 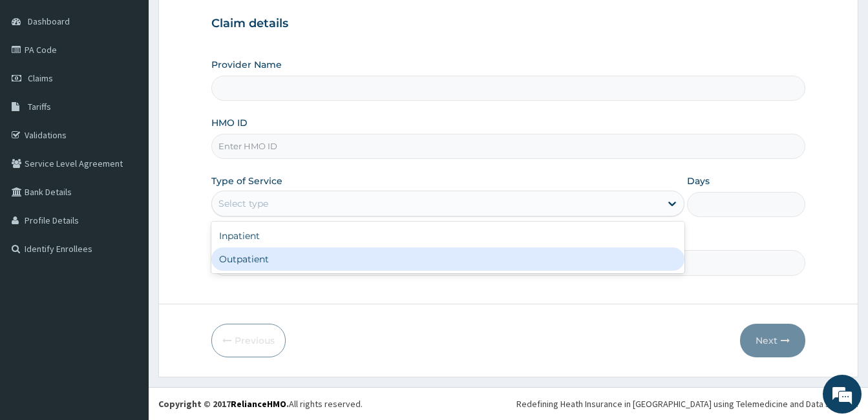 What do you see at coordinates (259, 404) in the screenshot?
I see `a: RelianceHMO` at bounding box center [259, 404].